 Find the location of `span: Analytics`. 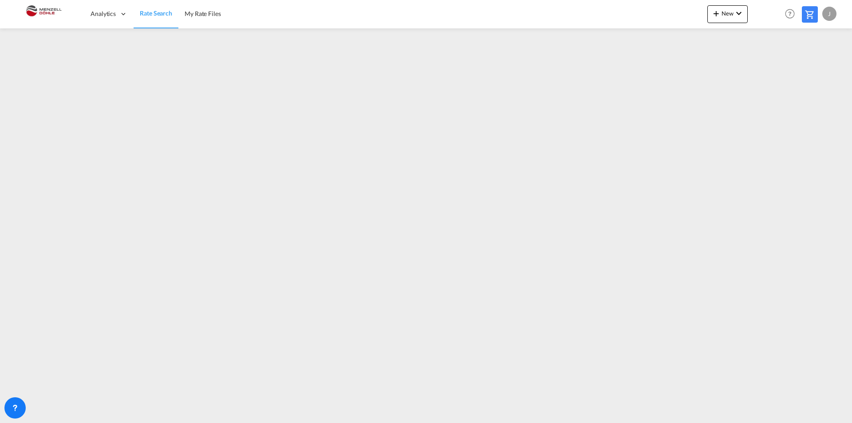

span: Analytics is located at coordinates (103, 14).